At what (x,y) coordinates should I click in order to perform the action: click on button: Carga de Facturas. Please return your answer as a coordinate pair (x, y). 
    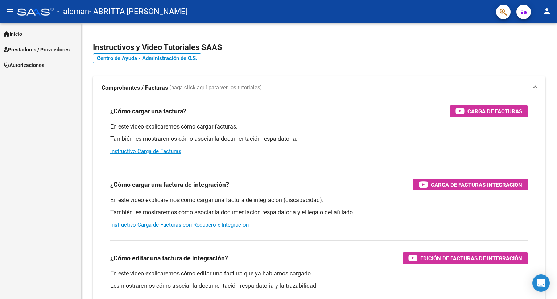
    Looking at the image, I should click on (489, 111).